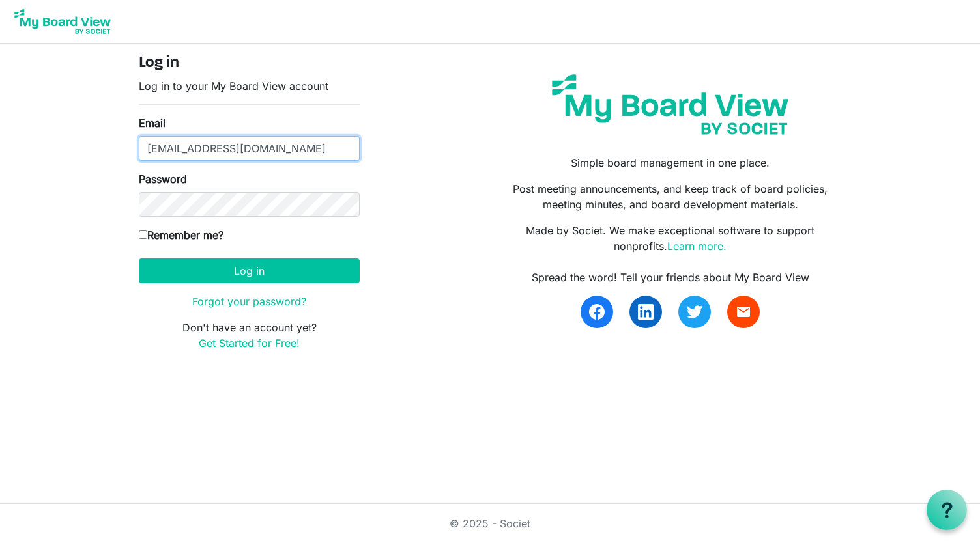  What do you see at coordinates (670, 163) in the screenshot?
I see `p: Simple board management in one place.` at bounding box center [670, 163].